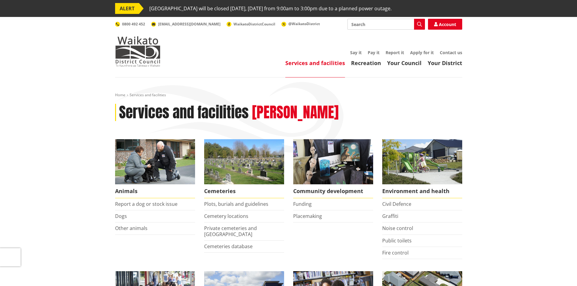 This screenshot has height=286, width=577. Describe the element at coordinates (422, 52) in the screenshot. I see `a: Apply for it` at that location.